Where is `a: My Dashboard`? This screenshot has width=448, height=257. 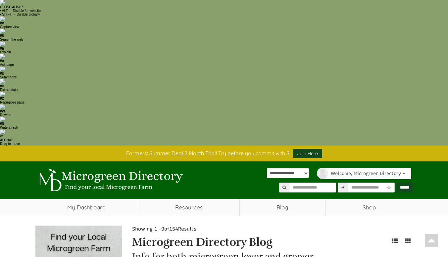 a: My Dashboard is located at coordinates (87, 208).